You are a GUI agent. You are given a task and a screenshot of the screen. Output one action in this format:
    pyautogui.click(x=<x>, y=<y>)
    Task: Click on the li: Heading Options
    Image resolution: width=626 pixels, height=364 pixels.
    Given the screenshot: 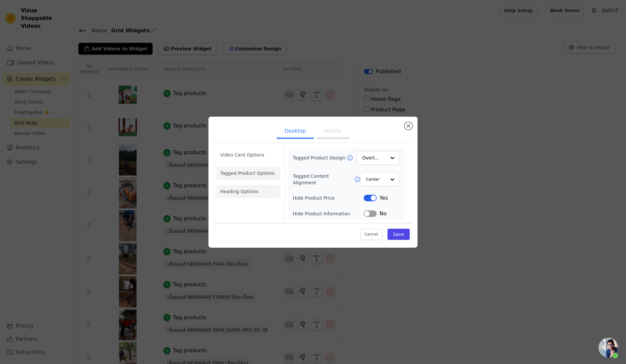 What is the action you would take?
    pyautogui.click(x=248, y=191)
    